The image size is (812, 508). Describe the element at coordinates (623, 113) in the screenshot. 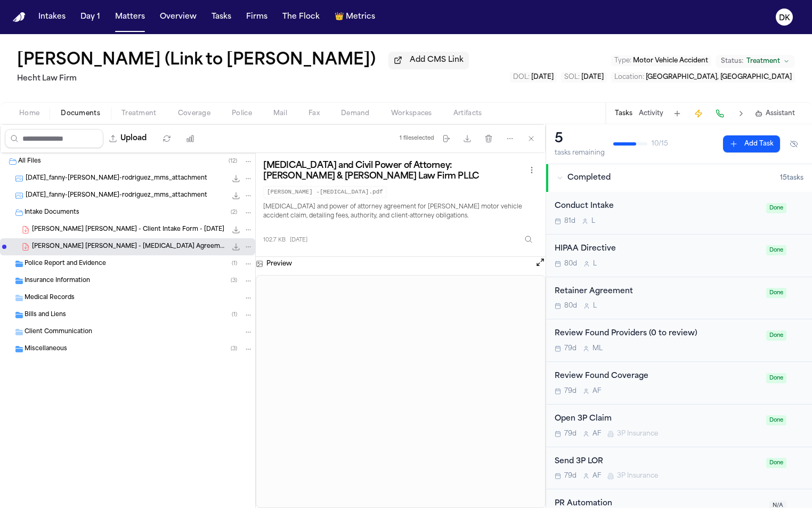

I see `button: Tasks` at that location.